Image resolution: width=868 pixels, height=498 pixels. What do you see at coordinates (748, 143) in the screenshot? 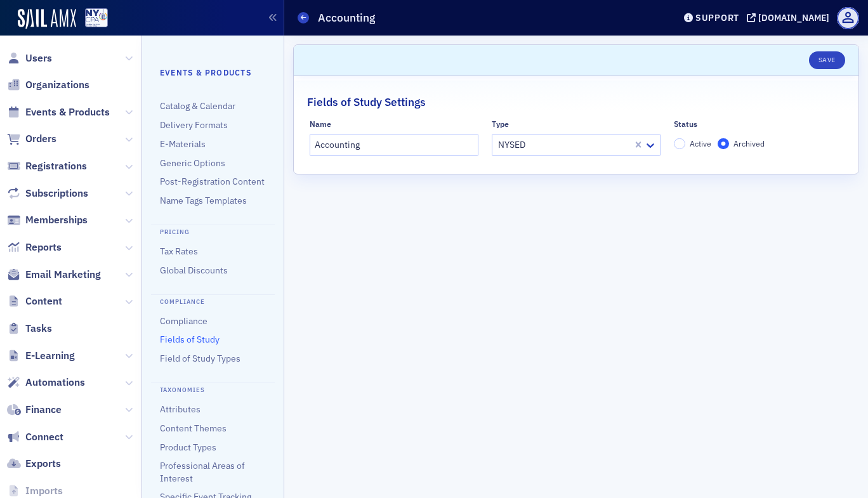
I see `span: Archived` at bounding box center [748, 143].